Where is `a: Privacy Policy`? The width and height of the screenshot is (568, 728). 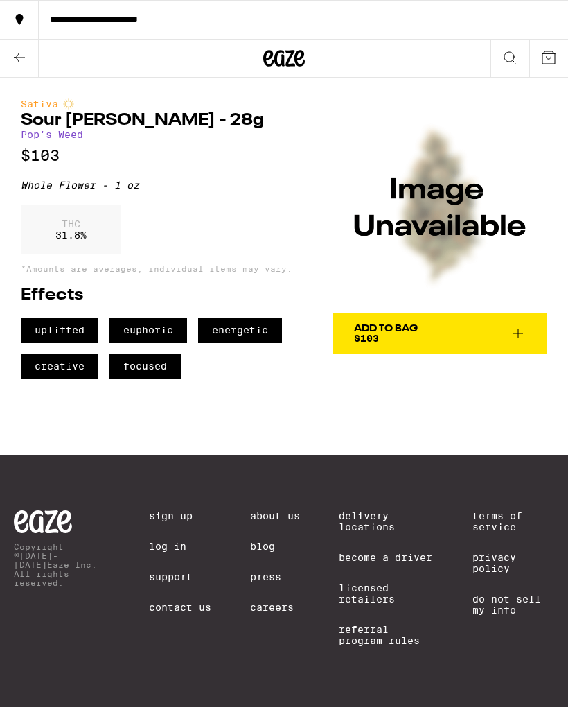 a: Privacy Policy is located at coordinates (513, 563).